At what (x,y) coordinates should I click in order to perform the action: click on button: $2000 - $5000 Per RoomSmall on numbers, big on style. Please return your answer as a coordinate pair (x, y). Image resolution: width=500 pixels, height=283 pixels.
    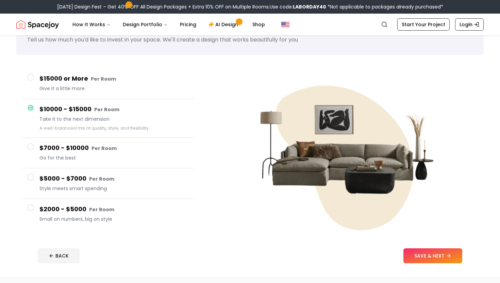
    Looking at the image, I should click on (108, 214).